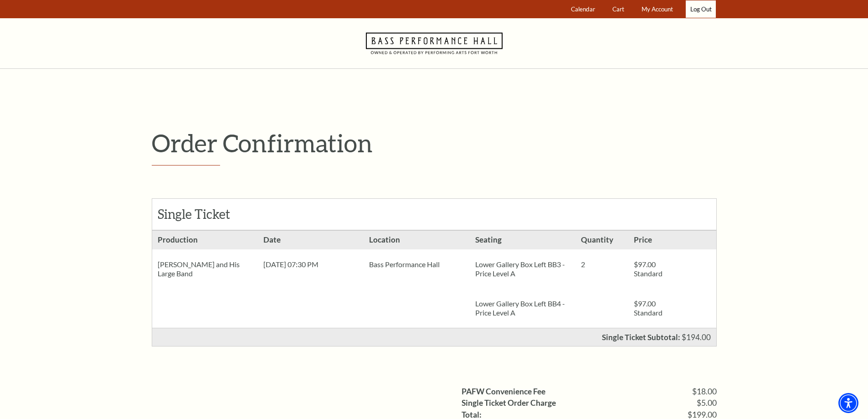 The image size is (868, 419). Describe the element at coordinates (618, 9) in the screenshot. I see `a: Cart` at that location.